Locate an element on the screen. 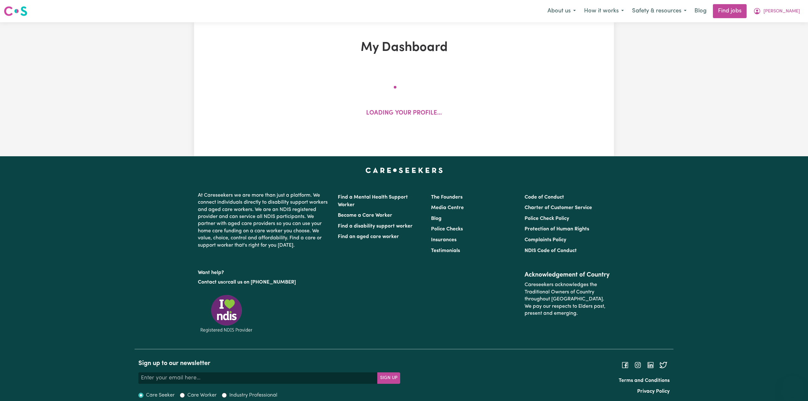  p: Loading your profile... is located at coordinates (404, 113).